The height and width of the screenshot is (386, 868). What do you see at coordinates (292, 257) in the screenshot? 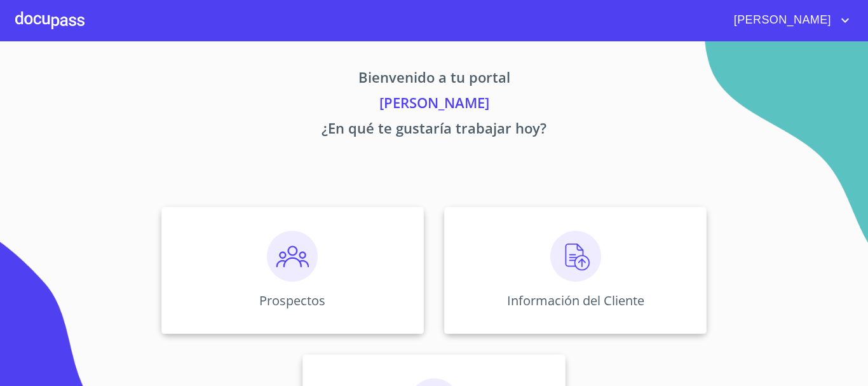
I see `img: prospectos.png` at bounding box center [292, 257].